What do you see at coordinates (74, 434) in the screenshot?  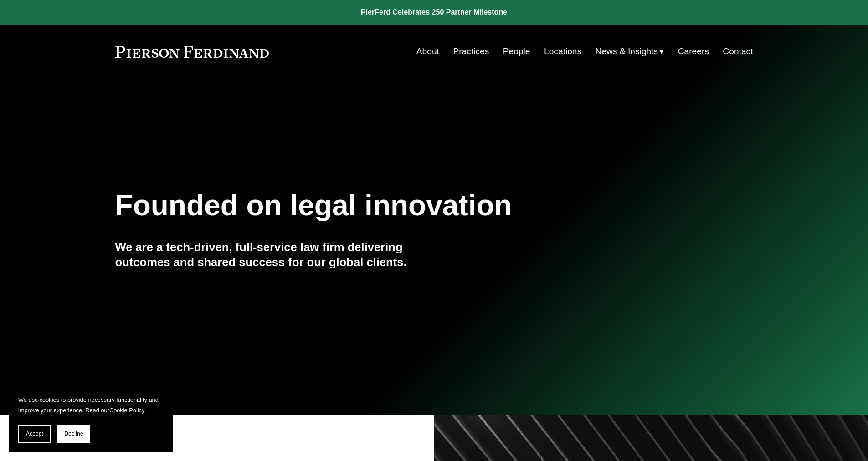 I see `span: Decline` at bounding box center [74, 434].